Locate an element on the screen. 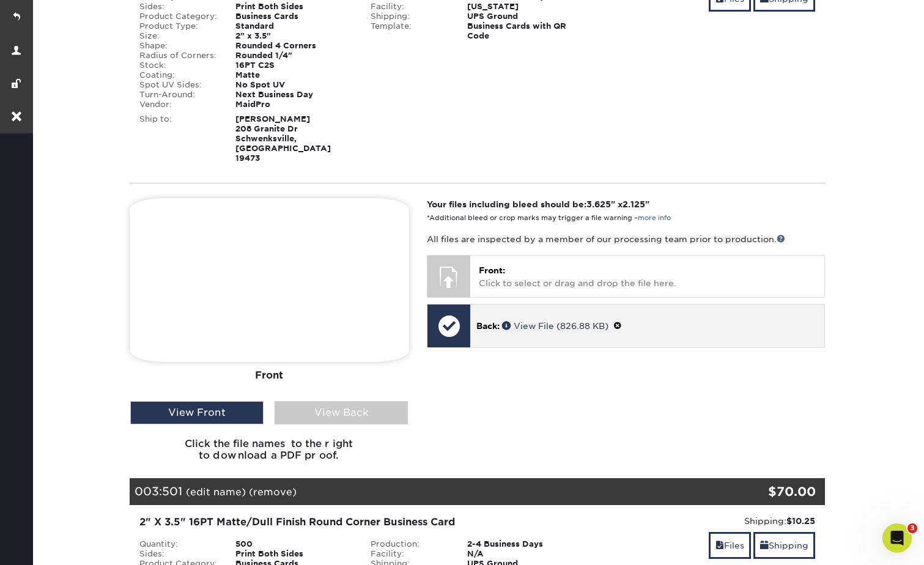  div: $70.00 is located at coordinates (762, 492).